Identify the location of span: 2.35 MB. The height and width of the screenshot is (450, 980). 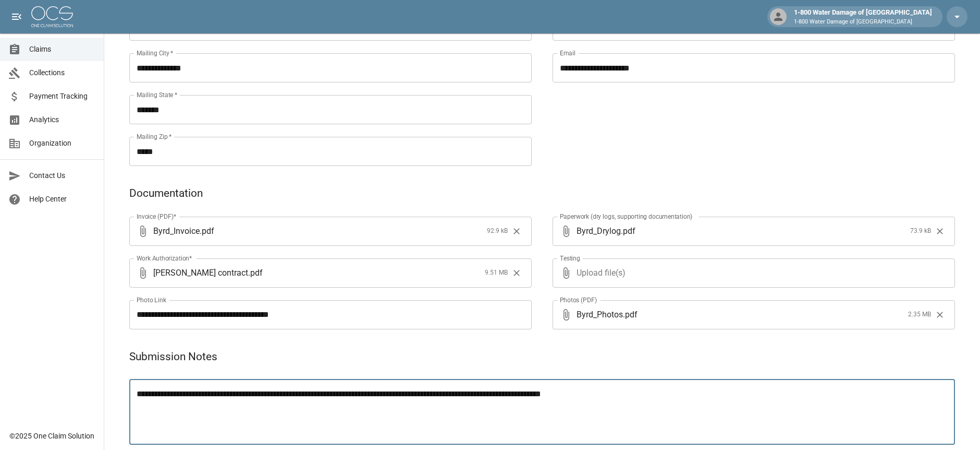
(920, 314).